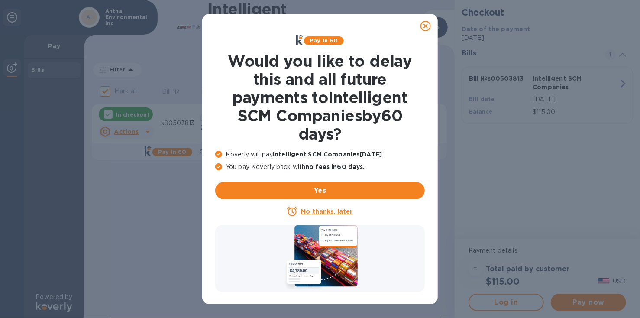  Describe the element at coordinates (320, 97) in the screenshot. I see `h1: Would you like to delay this and all future payments to Intelligent SCM Companies by 60 days ?` at that location.